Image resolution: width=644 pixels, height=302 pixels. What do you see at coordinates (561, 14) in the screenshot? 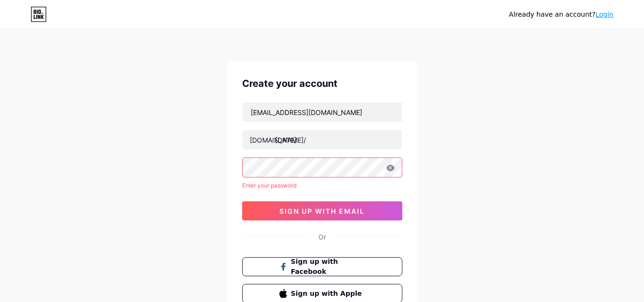
I see `div: Already have an account?` at bounding box center [561, 14].